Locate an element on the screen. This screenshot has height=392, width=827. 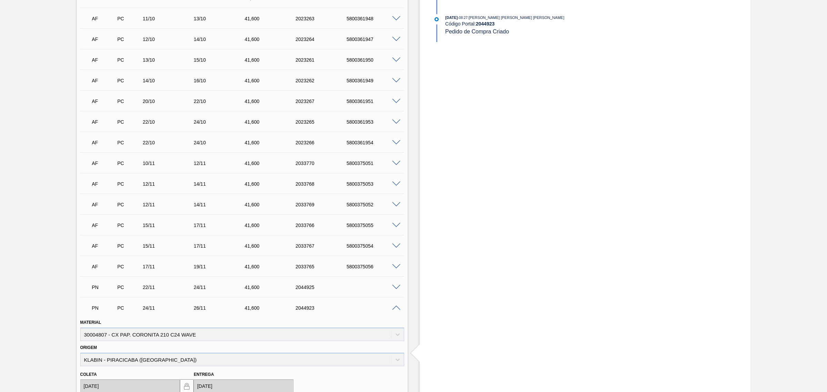
div: 2023262 is located at coordinates (323, 81).